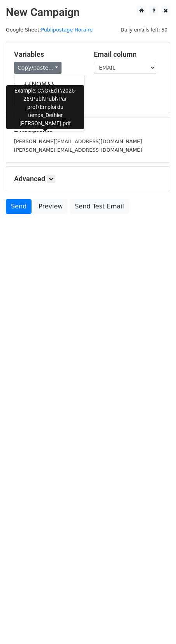  What do you see at coordinates (144, 29) in the screenshot?
I see `a: Daily emails left: 50` at bounding box center [144, 29].